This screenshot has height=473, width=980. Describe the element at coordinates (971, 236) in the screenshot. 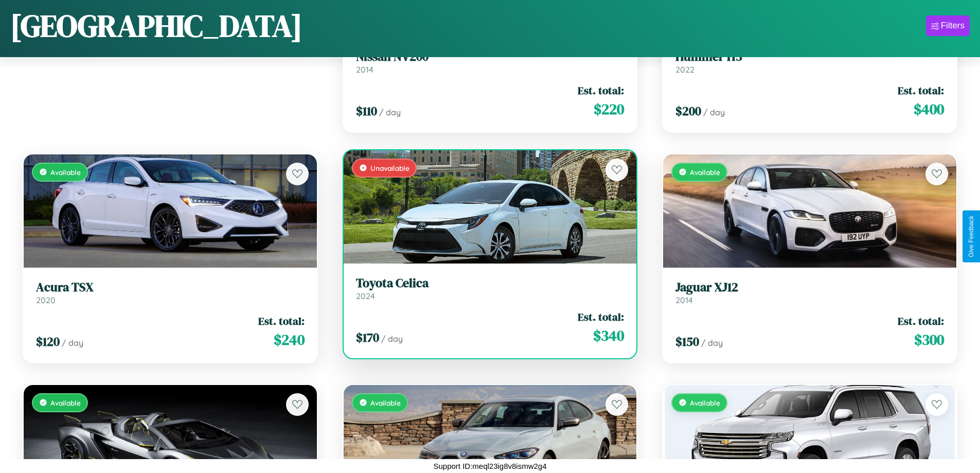

I see `div: Give Feedback` at that location.